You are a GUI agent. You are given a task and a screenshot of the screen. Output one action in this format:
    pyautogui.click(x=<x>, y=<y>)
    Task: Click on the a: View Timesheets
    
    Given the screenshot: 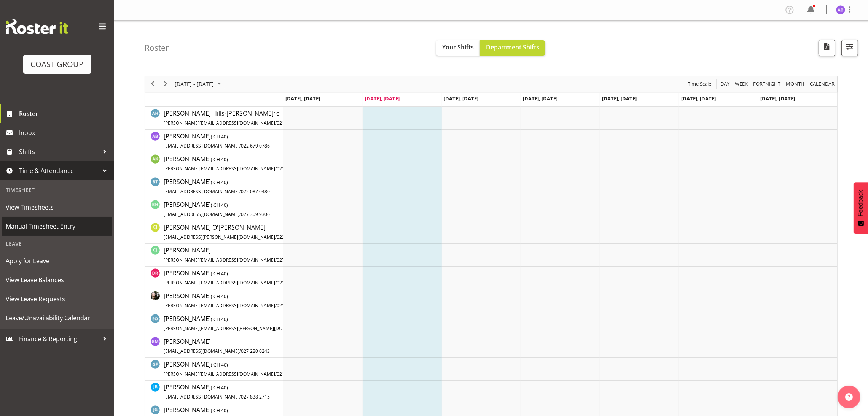 What is the action you would take?
    pyautogui.click(x=57, y=207)
    